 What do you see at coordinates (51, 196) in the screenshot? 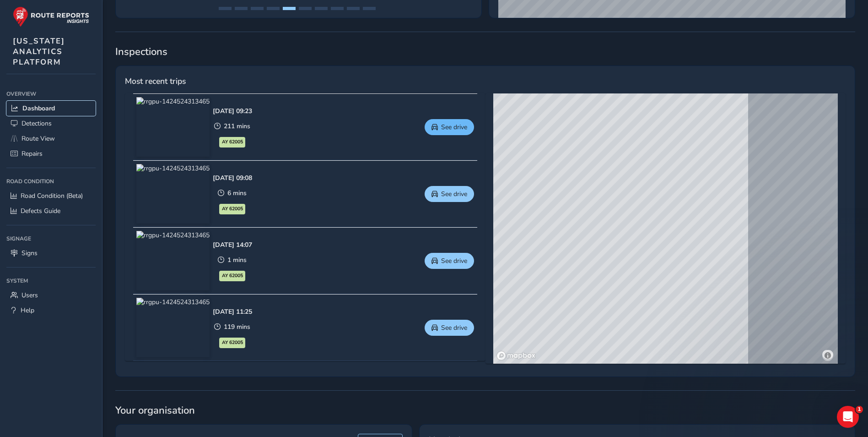
I see `a: Road Condition (Beta)` at bounding box center [51, 196].